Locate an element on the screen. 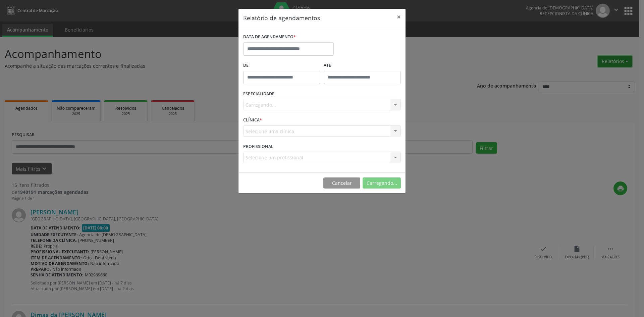  label: ATÉ is located at coordinates (362, 65).